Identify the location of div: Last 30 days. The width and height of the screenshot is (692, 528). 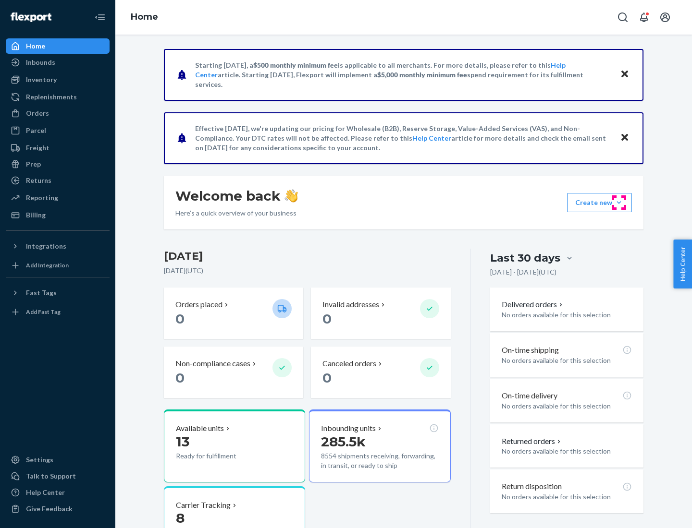
(525, 258).